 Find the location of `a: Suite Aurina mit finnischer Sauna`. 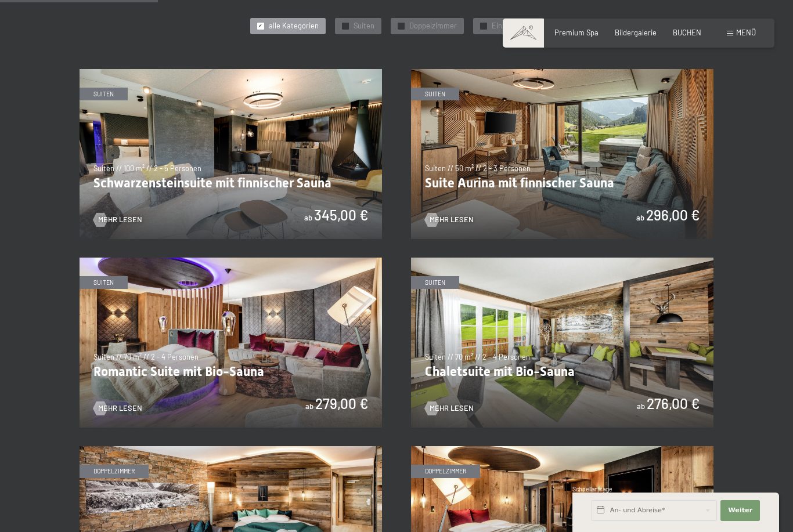

a: Suite Aurina mit finnischer Sauna is located at coordinates (562, 72).